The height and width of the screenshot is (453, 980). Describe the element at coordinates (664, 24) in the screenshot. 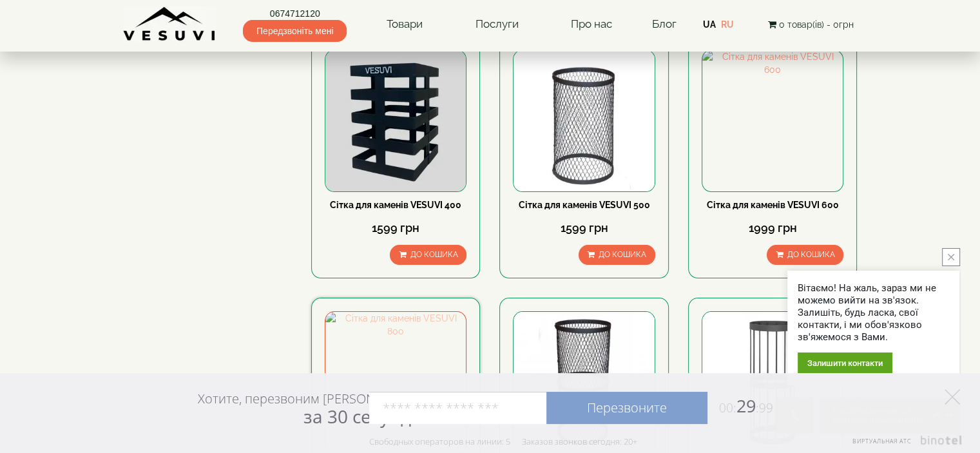

I see `a: Блог` at that location.